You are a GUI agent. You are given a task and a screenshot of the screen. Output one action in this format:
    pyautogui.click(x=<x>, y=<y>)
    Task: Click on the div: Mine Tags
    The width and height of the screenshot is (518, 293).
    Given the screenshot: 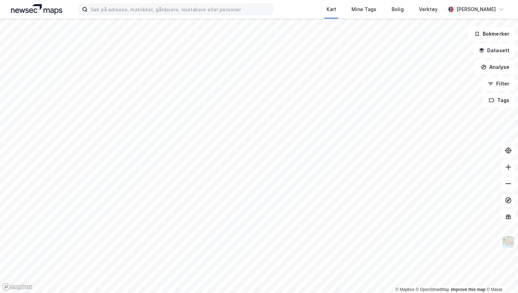 What is the action you would take?
    pyautogui.click(x=364, y=9)
    